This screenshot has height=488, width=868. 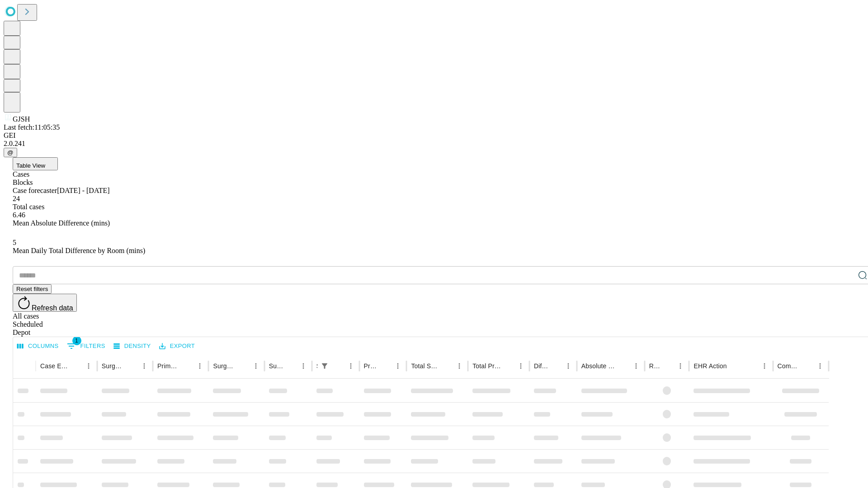 I want to click on span: Case forecaster, so click(x=35, y=190).